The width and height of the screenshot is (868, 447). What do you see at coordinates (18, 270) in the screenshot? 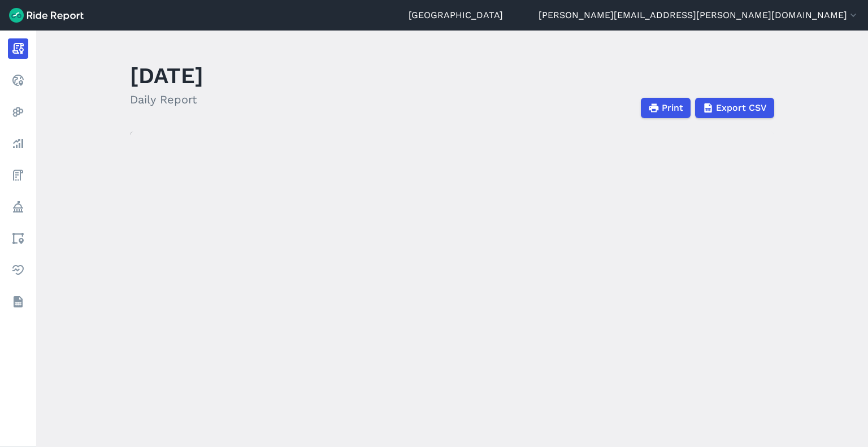
I see `a: Health` at bounding box center [18, 270].